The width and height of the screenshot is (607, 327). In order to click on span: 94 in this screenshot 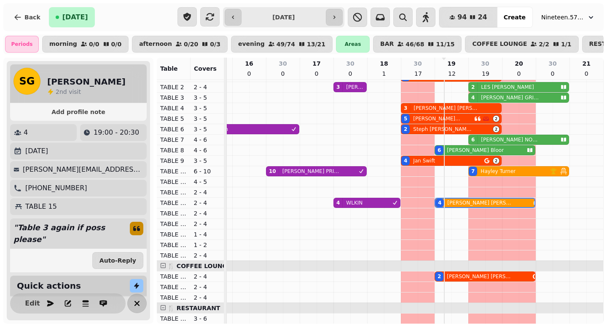, I will do `click(462, 17)`.